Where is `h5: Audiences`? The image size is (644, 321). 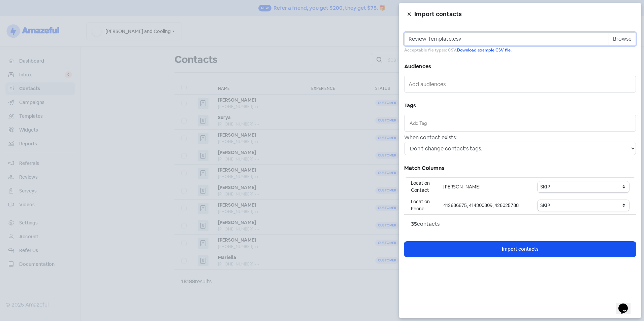 h5: Audiences is located at coordinates (520, 67).